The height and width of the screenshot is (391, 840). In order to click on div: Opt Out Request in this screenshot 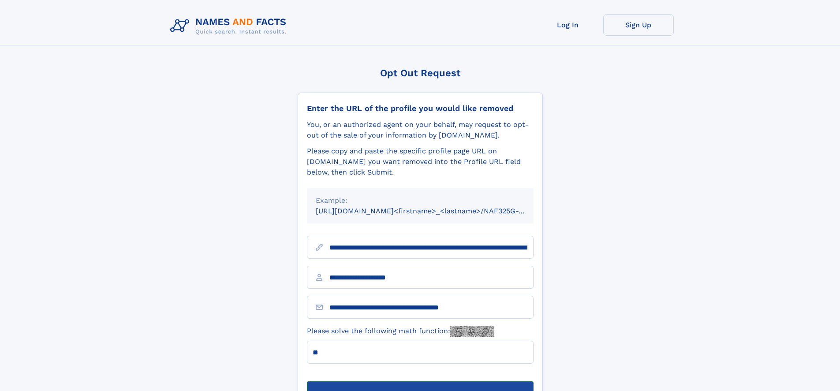, I will do `click(420, 73)`.